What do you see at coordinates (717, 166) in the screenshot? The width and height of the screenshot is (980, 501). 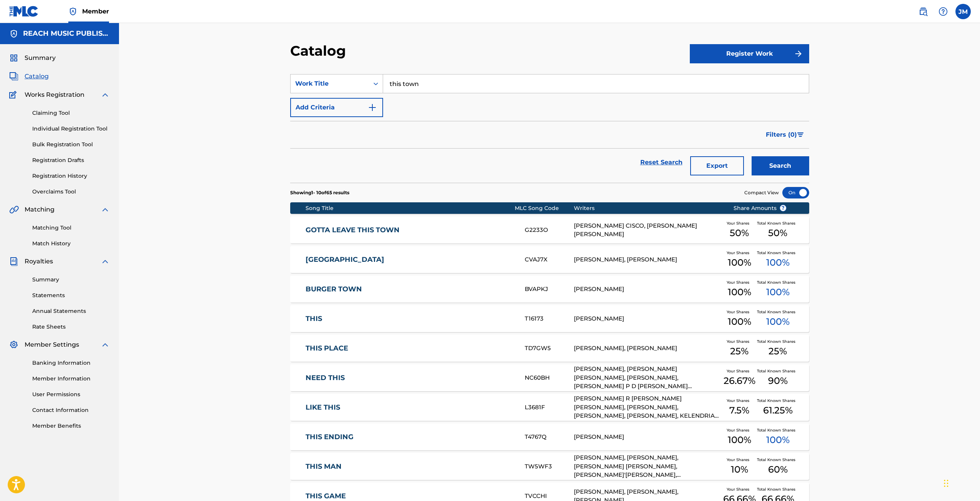 I see `button: Export` at bounding box center [717, 166].